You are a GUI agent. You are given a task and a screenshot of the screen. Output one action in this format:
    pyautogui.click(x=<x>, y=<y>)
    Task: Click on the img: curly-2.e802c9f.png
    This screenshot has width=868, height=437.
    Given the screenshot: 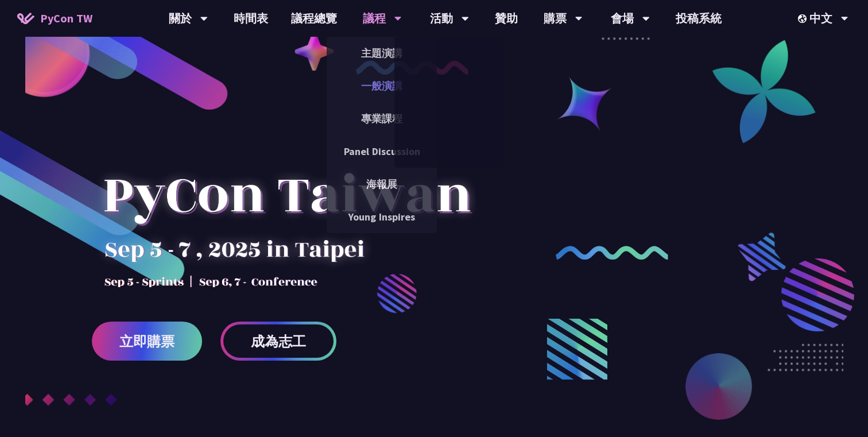 What is the action you would take?
    pyautogui.click(x=612, y=253)
    